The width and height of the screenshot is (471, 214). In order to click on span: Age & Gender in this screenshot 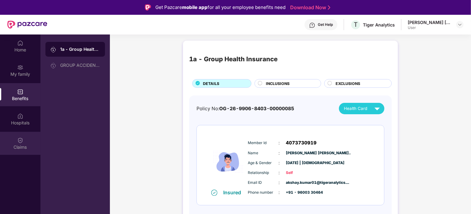, I will do `click(264, 163)`.